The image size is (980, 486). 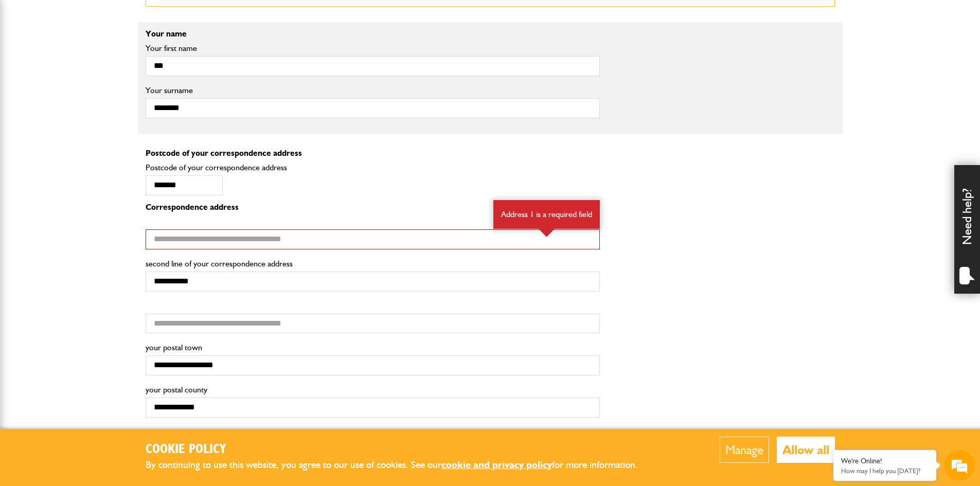 What do you see at coordinates (744, 449) in the screenshot?
I see `button: Manage` at bounding box center [744, 449].